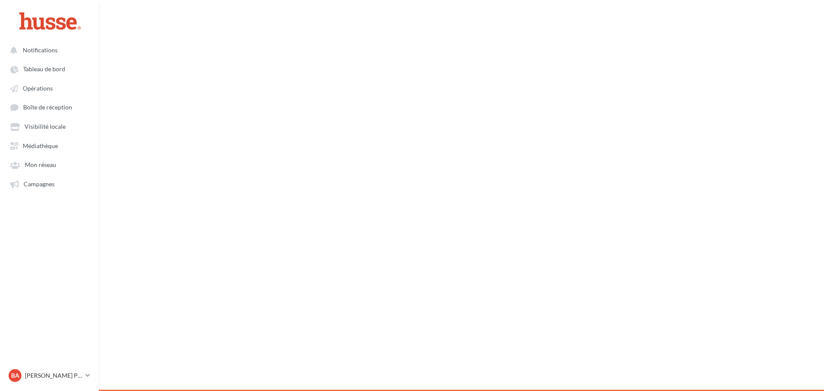 The image size is (824, 391). What do you see at coordinates (49, 69) in the screenshot?
I see `a: Tableau de bord` at bounding box center [49, 69].